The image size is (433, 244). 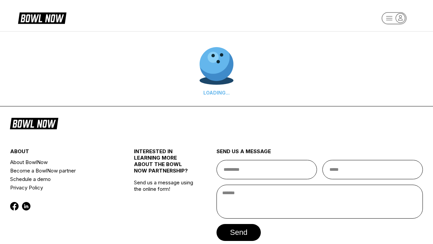 What do you see at coordinates (62, 170) in the screenshot?
I see `a: Become a BowlNow partner` at bounding box center [62, 170].